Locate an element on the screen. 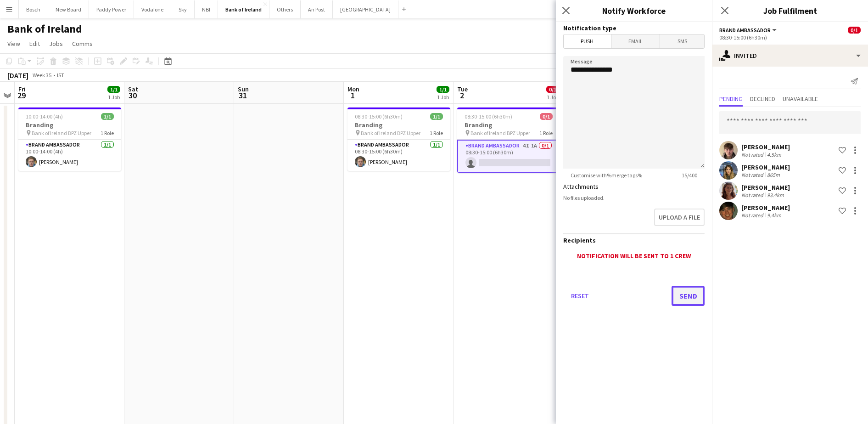  app-job-card: 08:30-15:00 (6h30m)0/1Branding Bank of Ireland BPZ Upper1 RoleBrand Ambassador4I1A0/108:30-15:00 ... is located at coordinates (508, 140).